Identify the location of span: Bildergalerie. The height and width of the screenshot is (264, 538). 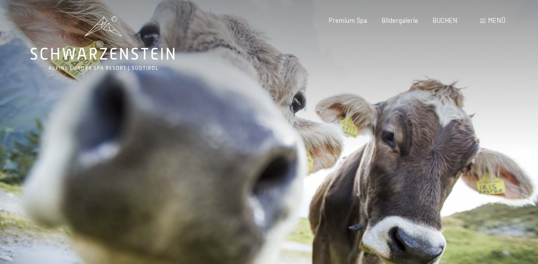
(400, 20).